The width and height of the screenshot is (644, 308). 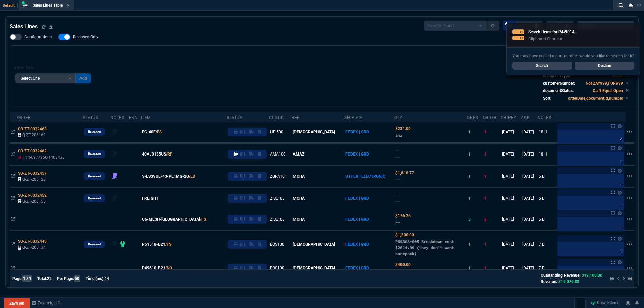 I want to click on a: Decline, so click(x=605, y=65).